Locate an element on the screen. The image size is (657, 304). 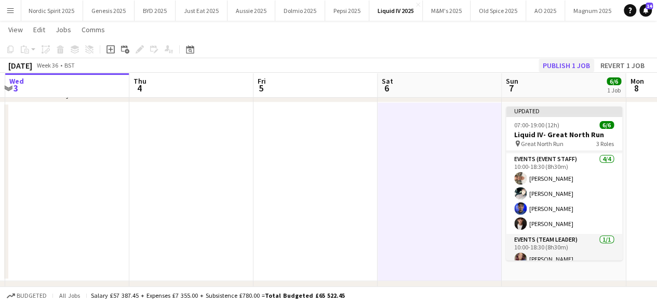
div: BST is located at coordinates (70, 65).